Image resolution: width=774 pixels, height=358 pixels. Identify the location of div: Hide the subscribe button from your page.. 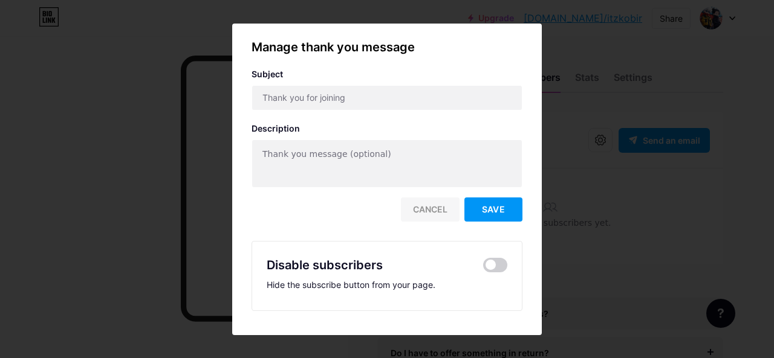
(387, 285).